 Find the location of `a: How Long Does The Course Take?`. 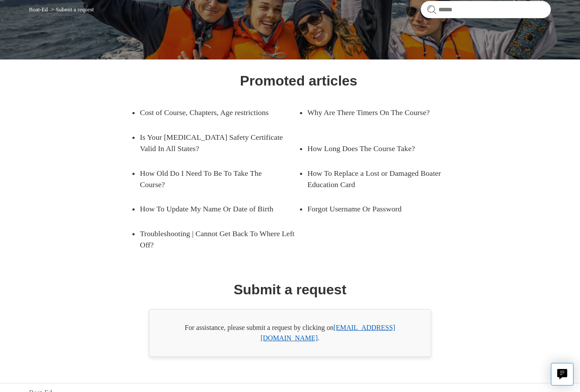

a: How Long Does The Course Take? is located at coordinates (380, 148).